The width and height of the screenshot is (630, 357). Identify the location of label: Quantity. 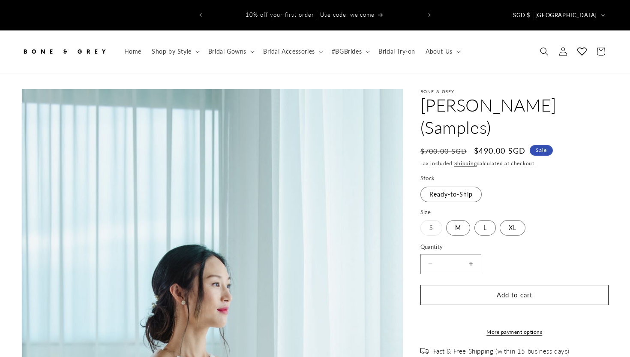
(515, 247).